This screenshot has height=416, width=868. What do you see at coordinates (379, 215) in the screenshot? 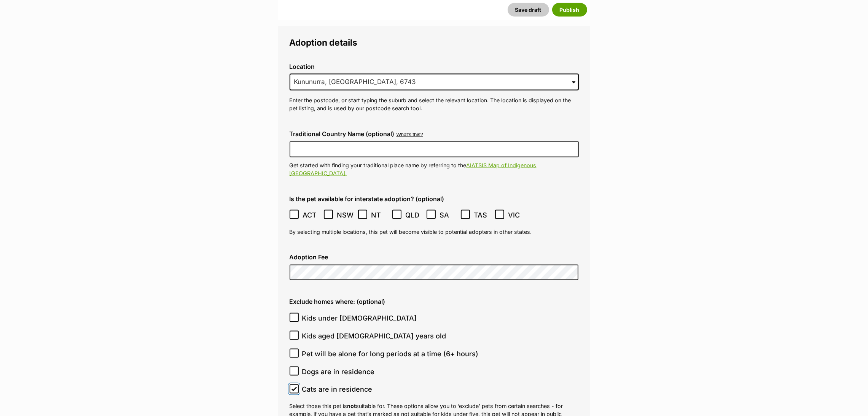
I see `span: NT` at bounding box center [379, 215].